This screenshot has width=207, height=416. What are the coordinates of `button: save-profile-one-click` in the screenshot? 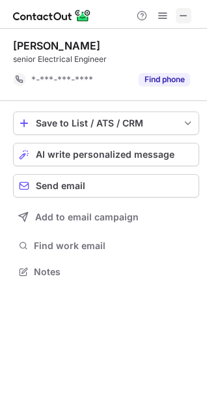 It's located at (106, 123).